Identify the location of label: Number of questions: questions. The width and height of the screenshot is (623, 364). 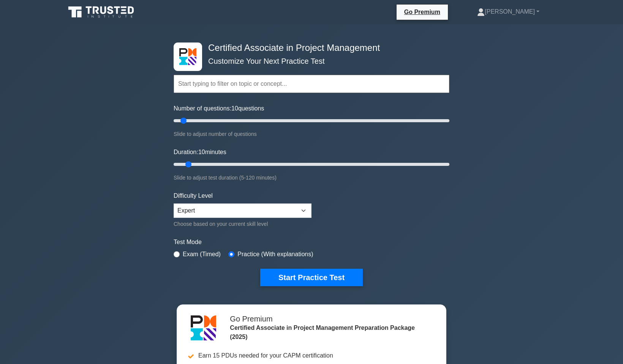
(219, 109).